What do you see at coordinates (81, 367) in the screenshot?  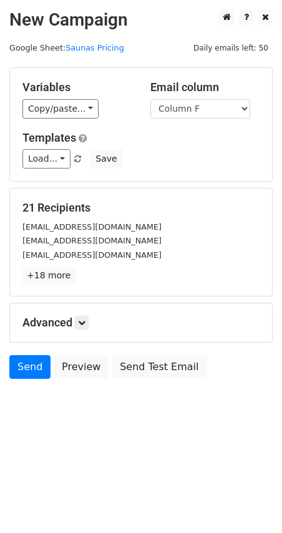 I see `a: Preview` at bounding box center [81, 367].